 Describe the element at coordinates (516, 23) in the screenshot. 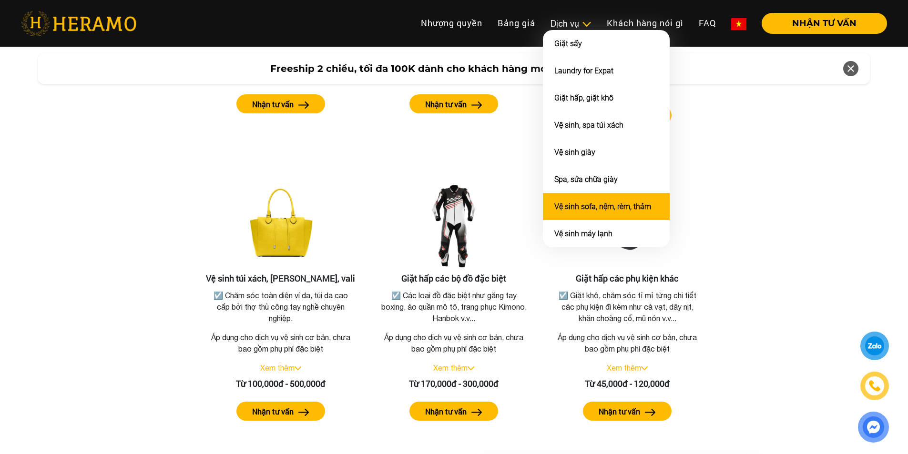

I see `a: Bảng giá` at that location.